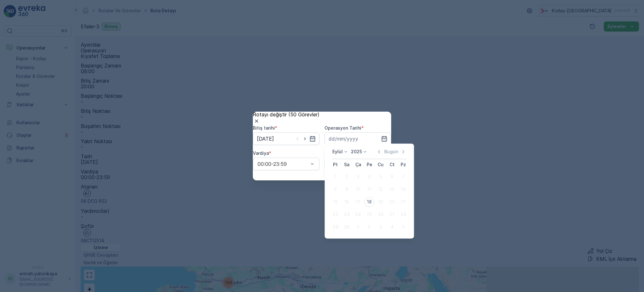 The width and height of the screenshot is (644, 292). What do you see at coordinates (347, 189) in the screenshot?
I see `div: 9` at bounding box center [347, 189].